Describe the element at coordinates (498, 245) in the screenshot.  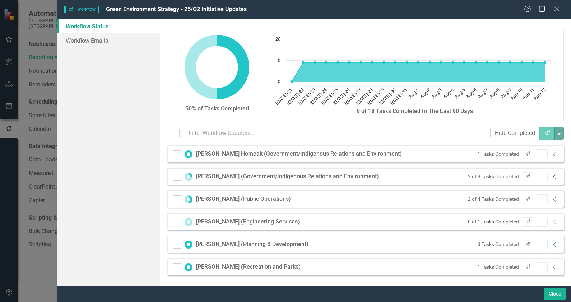
I see `small: 3 Tasks Completed` at that location.